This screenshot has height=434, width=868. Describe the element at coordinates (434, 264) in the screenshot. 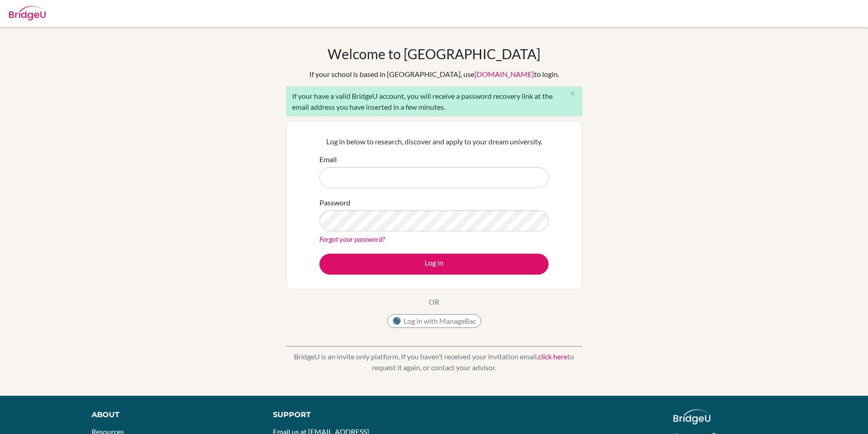

I see `button: Log in` at that location.